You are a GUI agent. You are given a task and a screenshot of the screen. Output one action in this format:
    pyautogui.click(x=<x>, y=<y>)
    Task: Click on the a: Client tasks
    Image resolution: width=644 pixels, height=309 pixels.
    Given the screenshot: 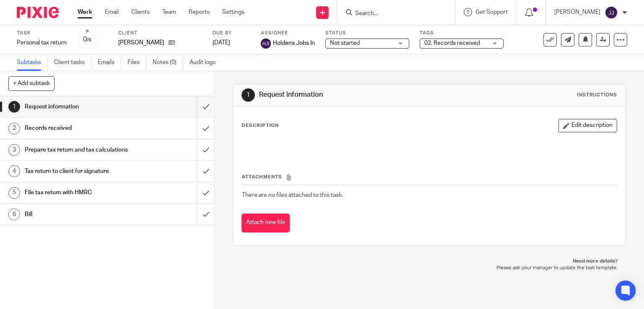 What is the action you would take?
    pyautogui.click(x=73, y=63)
    